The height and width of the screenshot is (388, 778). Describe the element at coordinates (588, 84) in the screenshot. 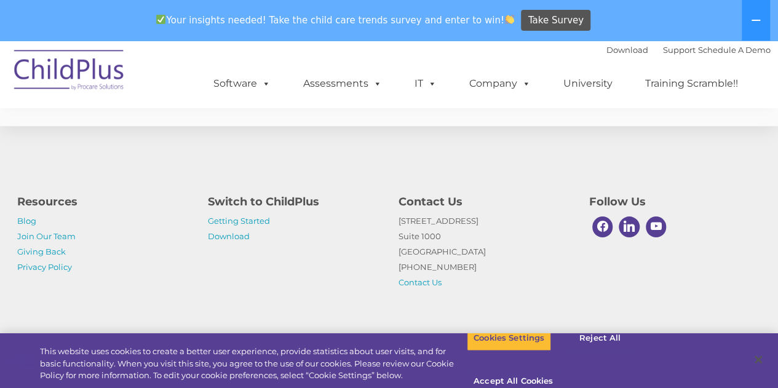

I see `a: University` at that location.